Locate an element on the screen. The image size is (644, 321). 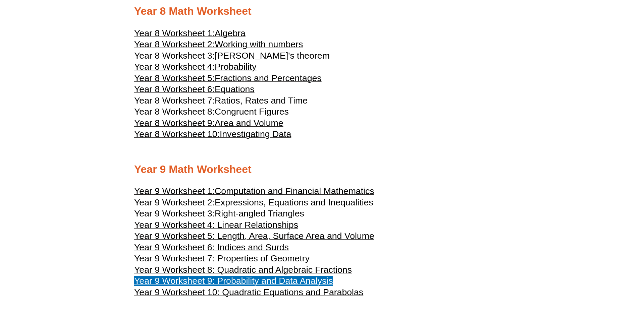
a: Year 8 Worksheet 2:Working with numbers is located at coordinates (218, 45).